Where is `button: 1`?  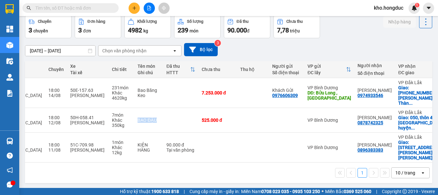
button: 1 is located at coordinates (362, 172).